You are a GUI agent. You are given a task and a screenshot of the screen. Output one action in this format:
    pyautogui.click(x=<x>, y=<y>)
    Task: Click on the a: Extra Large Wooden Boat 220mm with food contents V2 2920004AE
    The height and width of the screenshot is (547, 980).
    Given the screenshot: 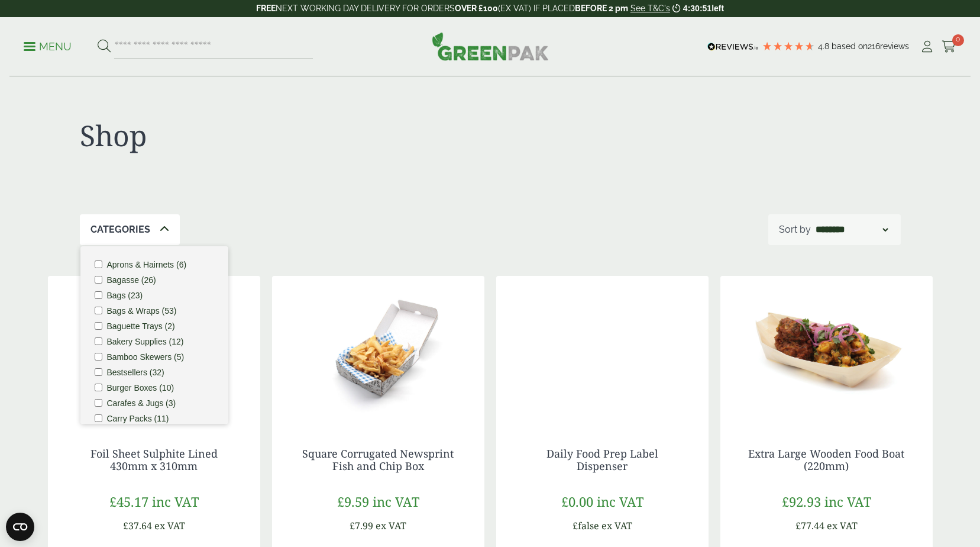 What is the action you would take?
    pyautogui.click(x=826, y=350)
    